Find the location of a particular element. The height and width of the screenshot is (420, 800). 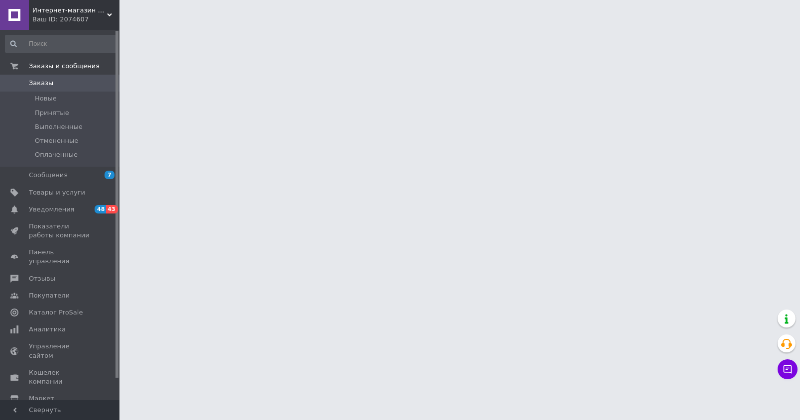

span: Товары и услуги is located at coordinates (57, 193).